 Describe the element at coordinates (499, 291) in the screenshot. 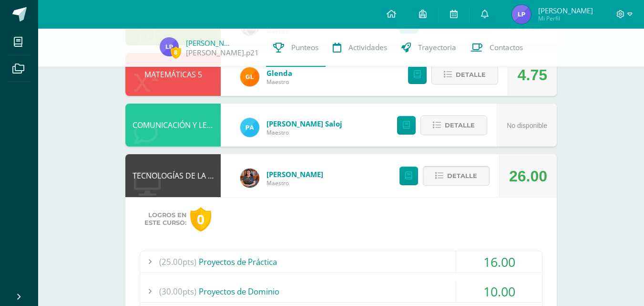

I see `div: 10.00` at that location.